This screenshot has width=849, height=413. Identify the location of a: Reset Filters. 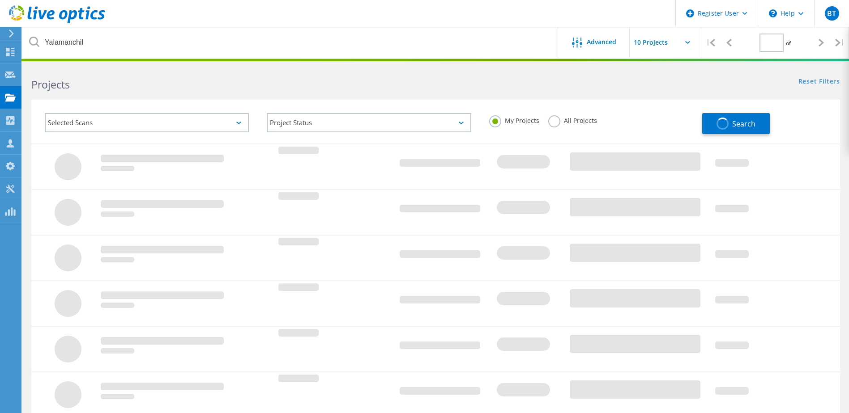
(819, 82).